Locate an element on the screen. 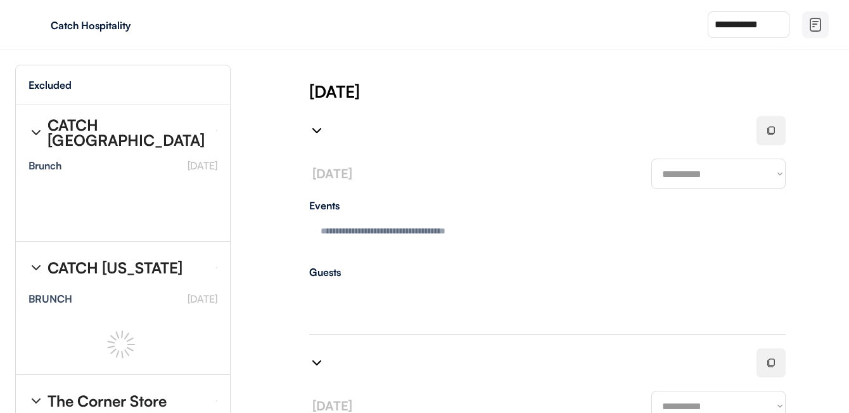  img: yH5BAEAAAAALAAAAAABAAEAAAIBRAA7 is located at coordinates (35, 25).